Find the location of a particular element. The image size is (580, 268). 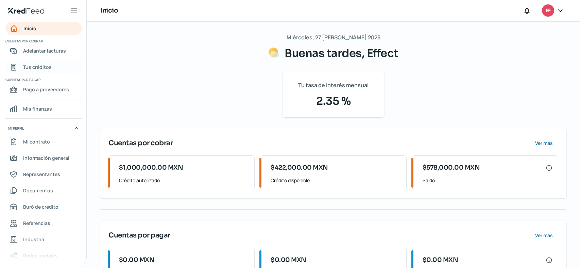

span: Redes sociales is located at coordinates (40, 256).